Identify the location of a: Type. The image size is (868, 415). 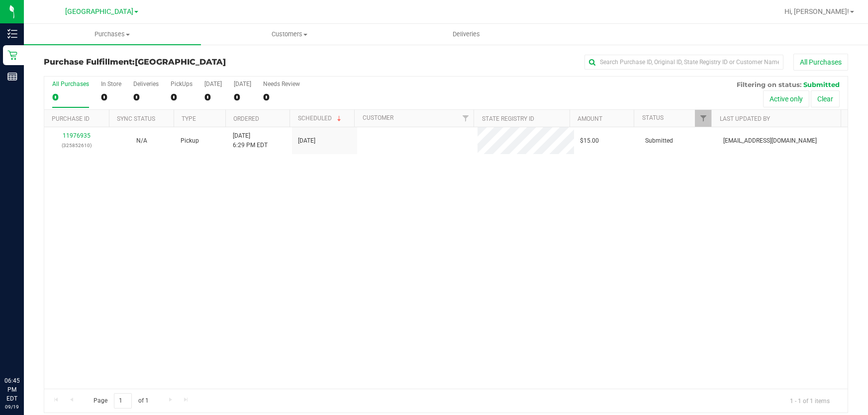
(188, 119).